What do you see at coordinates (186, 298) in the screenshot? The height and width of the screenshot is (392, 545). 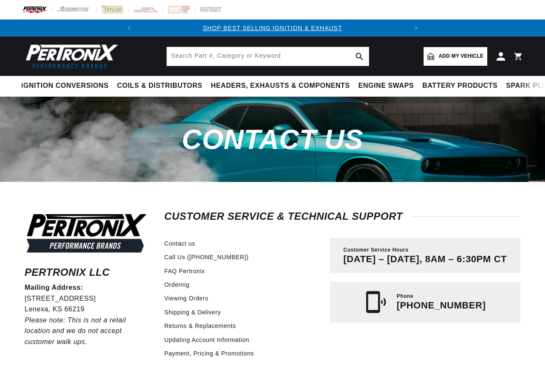 I see `a: Viewing Orders` at bounding box center [186, 298].